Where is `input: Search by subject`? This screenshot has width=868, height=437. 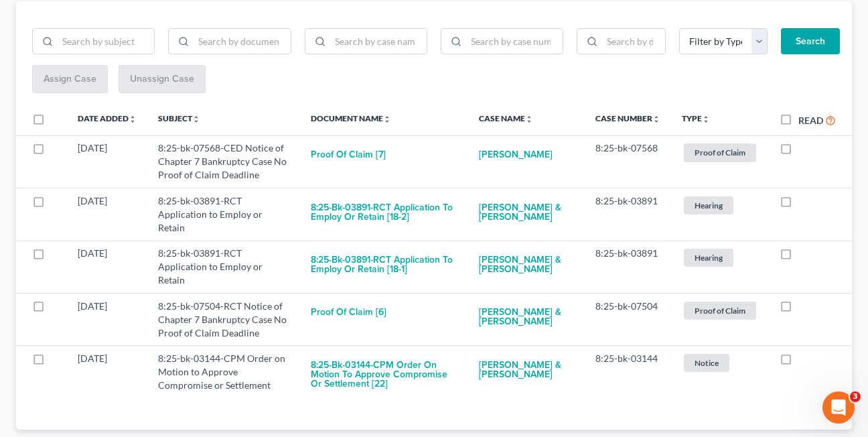 input: Search by subject is located at coordinates (106, 42).